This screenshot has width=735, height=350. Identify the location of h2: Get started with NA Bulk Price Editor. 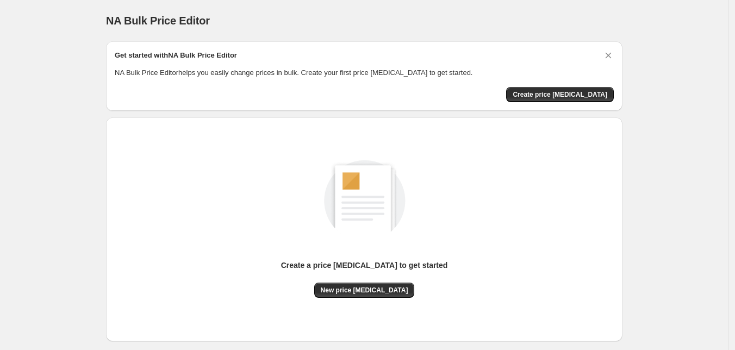
(176, 55).